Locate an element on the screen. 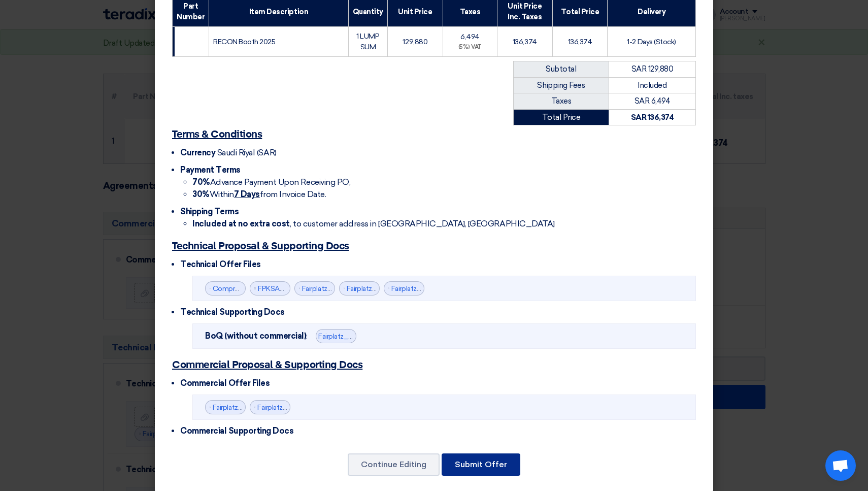 This screenshot has height=491, width=868. span: 1-2 Days (Stock) is located at coordinates (651, 42).